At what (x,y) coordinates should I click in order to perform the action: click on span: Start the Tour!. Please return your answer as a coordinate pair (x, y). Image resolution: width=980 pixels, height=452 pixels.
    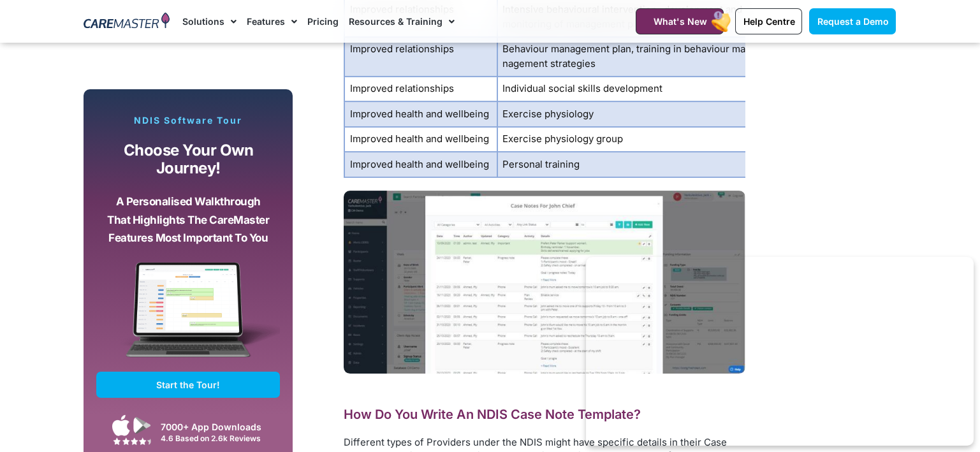
    Looking at the image, I should click on (188, 385).